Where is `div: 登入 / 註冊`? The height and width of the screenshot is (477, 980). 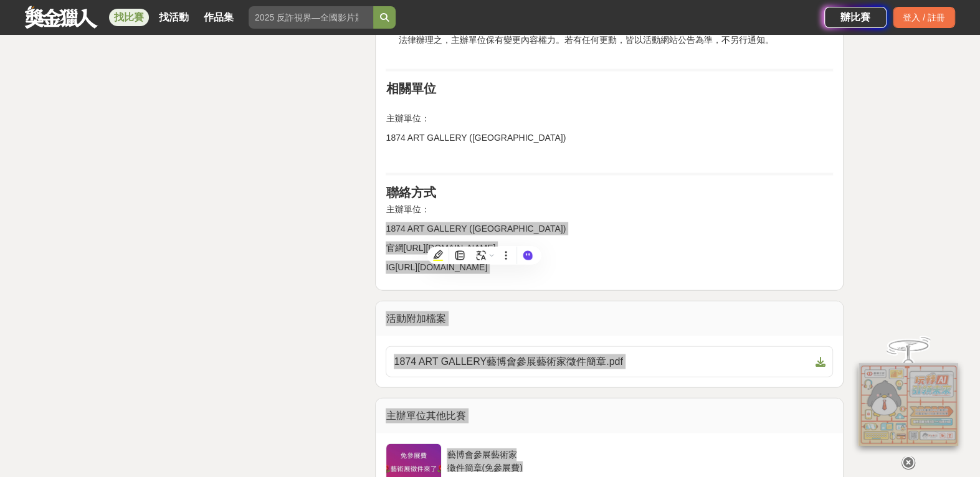 div: 登入 / 註冊 is located at coordinates (924, 17).